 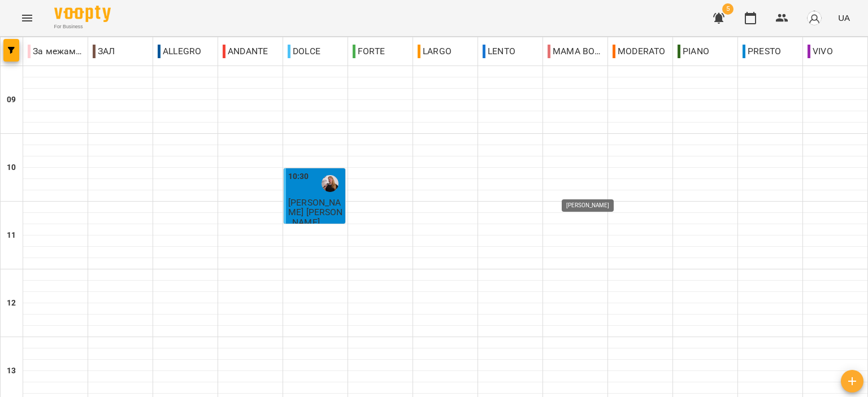 What do you see at coordinates (304, 51) in the screenshot?
I see `p: DOLCE` at bounding box center [304, 51].